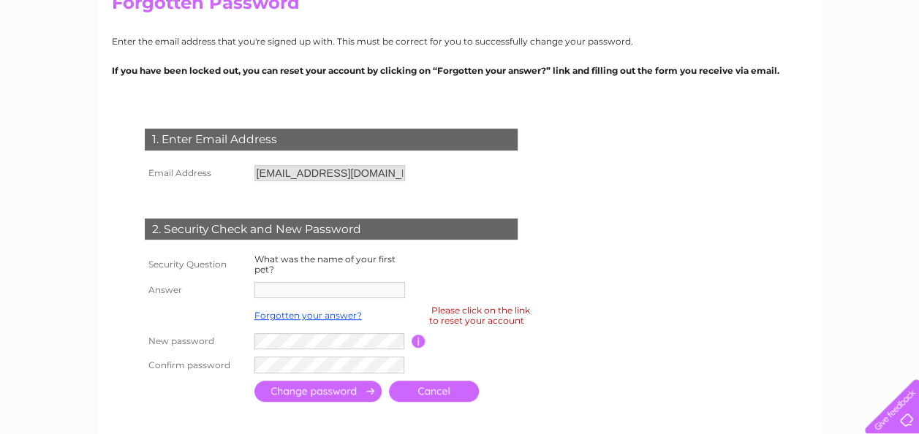  What do you see at coordinates (460, 41) in the screenshot?
I see `p: Enter the email address that you're signed up with. This must be correct for you to successfully ...` at bounding box center [460, 41].